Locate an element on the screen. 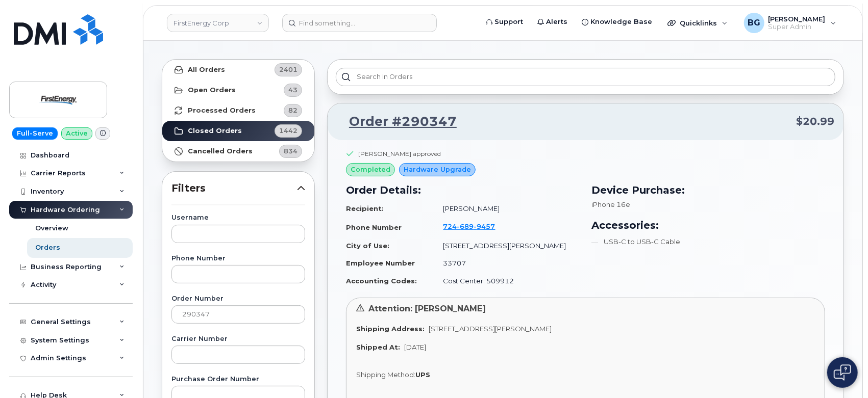 This screenshot has height=398, width=868. strong: Phone Number is located at coordinates (373, 227).